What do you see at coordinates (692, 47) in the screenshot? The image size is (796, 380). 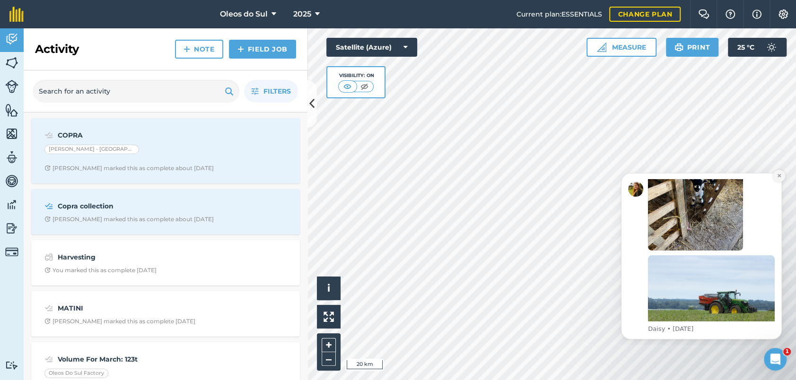 I see `button: Print` at bounding box center [692, 47].